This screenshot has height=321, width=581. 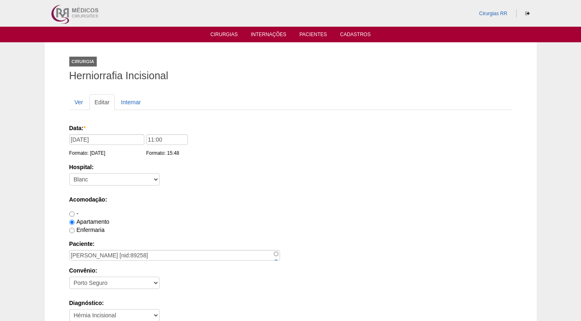 What do you see at coordinates (72, 230) in the screenshot?
I see `input: Enfermaria` at bounding box center [72, 230].